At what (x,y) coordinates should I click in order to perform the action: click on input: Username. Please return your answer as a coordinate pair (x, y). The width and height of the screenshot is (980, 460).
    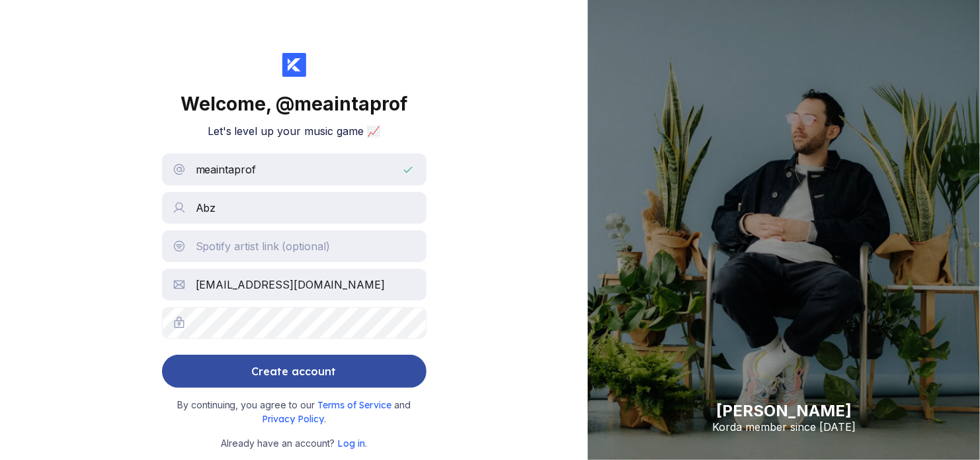
    Looking at the image, I should click on (295, 169).